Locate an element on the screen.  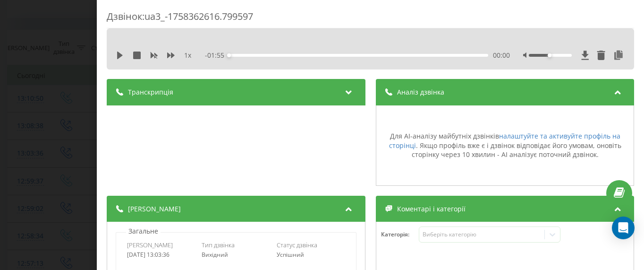
span: Вихідний is located at coordinates (215, 254).